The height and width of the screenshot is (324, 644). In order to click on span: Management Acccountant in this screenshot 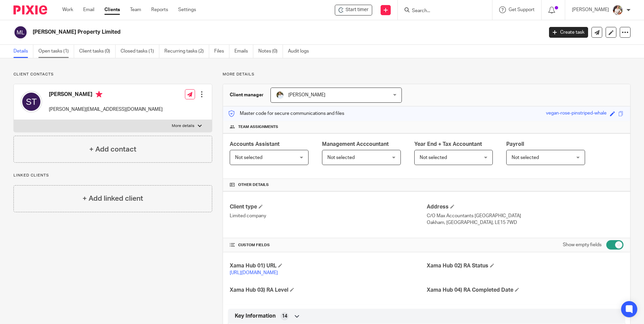, I will do `click(356, 144)`.